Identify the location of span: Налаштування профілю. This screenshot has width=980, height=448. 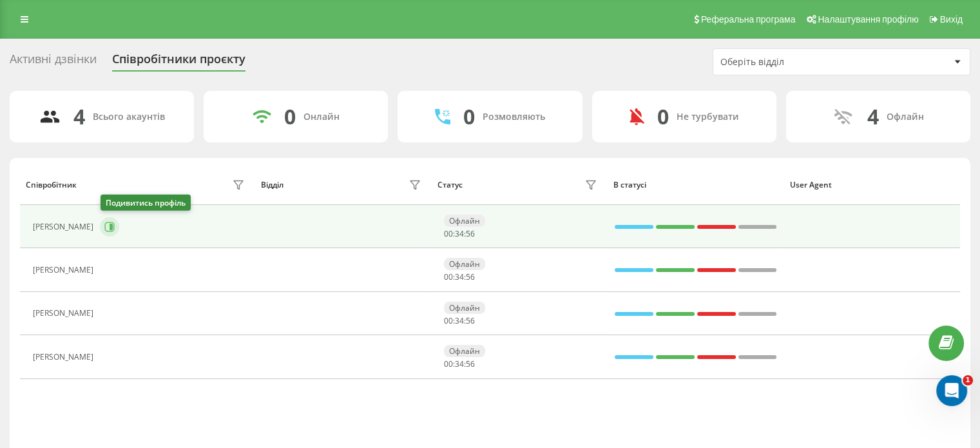
(868, 20).